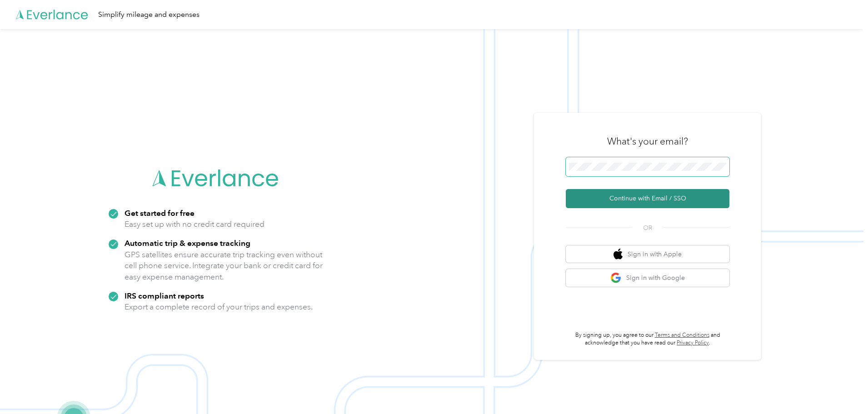 This screenshot has width=868, height=414. What do you see at coordinates (647, 254) in the screenshot?
I see `button: apple logoSign in with Apple` at bounding box center [647, 254].